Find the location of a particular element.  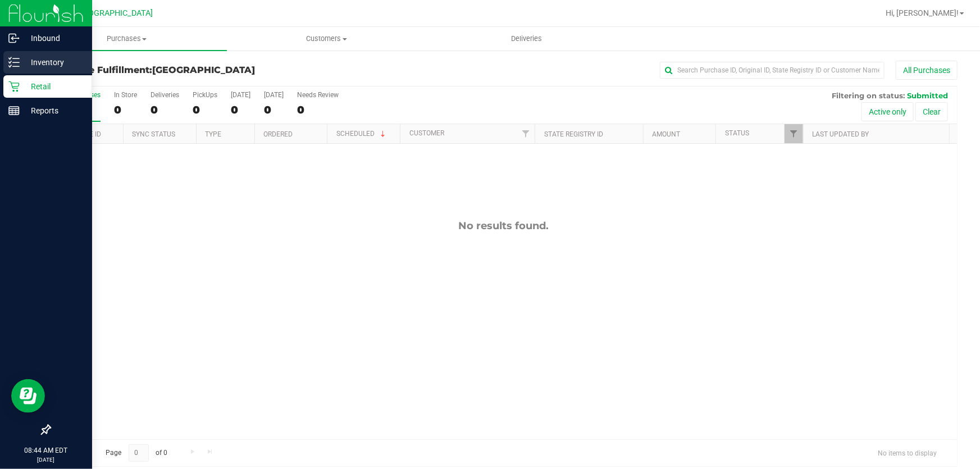

span: Deliveries is located at coordinates (526, 39).